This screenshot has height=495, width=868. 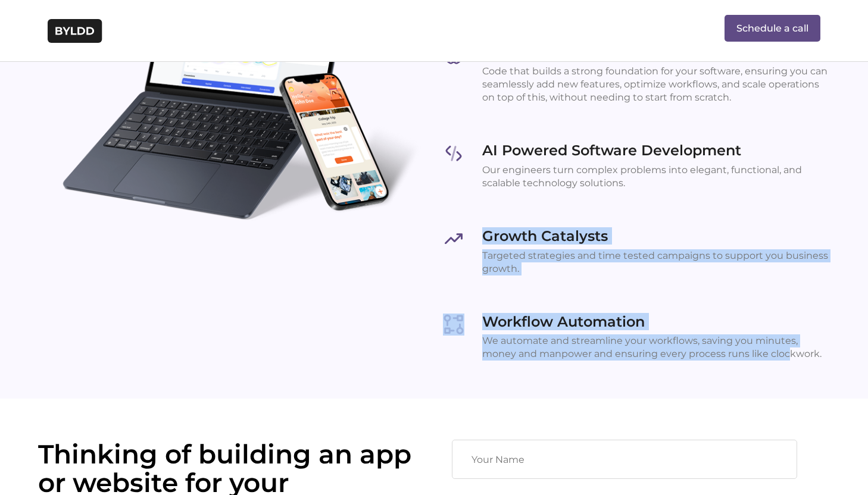 I want to click on h3: Growth Catalysts, so click(x=656, y=237).